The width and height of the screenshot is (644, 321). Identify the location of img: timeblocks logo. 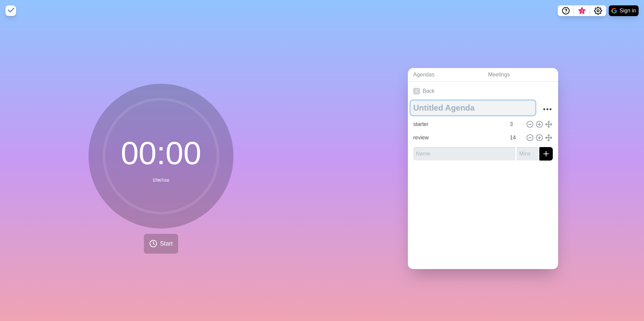
(11, 11).